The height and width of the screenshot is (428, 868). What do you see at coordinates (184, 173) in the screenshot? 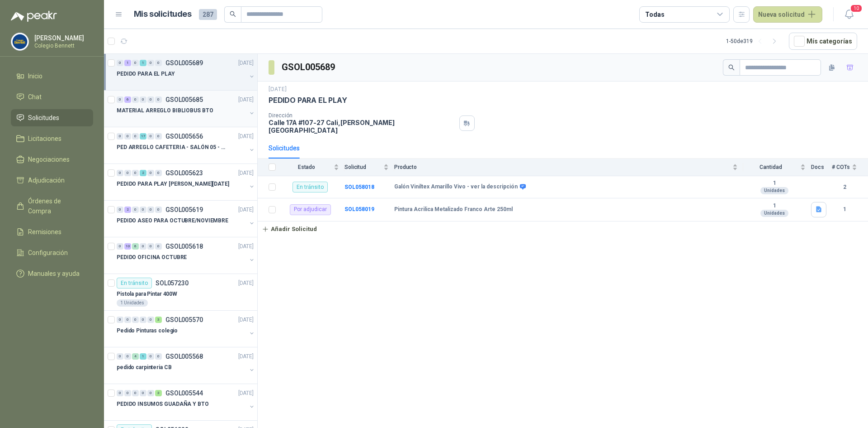
I see `p: GSOL005623` at bounding box center [184, 173].